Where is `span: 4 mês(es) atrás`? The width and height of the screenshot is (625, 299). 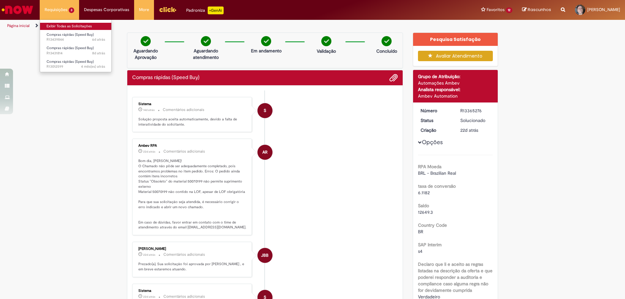 span: 4 mês(es) atrás is located at coordinates (93, 66).